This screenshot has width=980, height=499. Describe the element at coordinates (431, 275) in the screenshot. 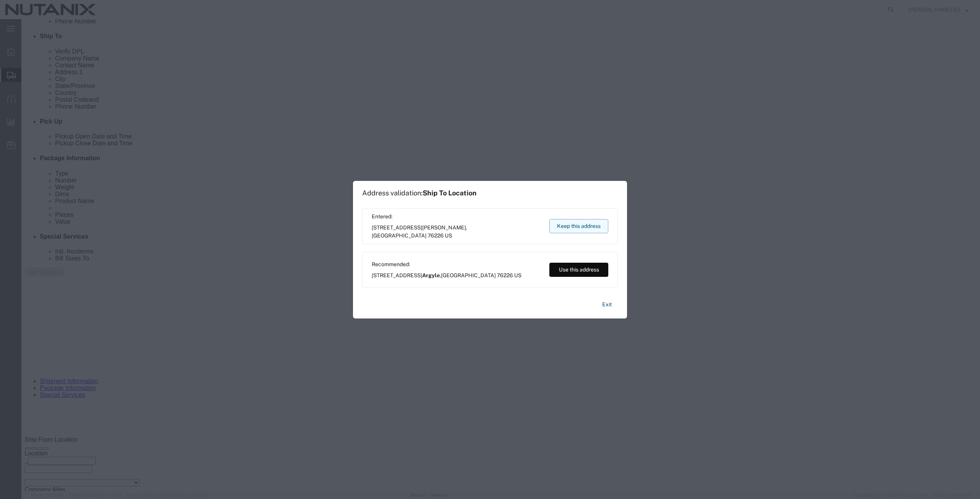

I see `span: Argyle` at that location.